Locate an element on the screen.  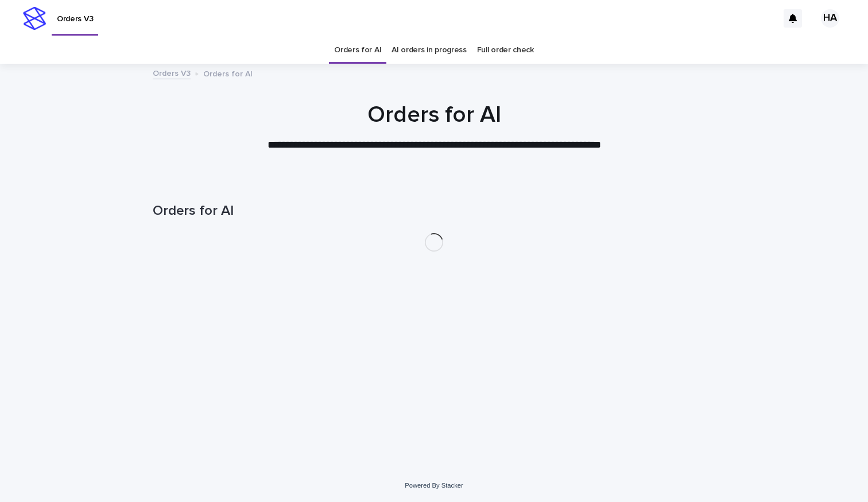
a: Orders for AI is located at coordinates (358, 50).